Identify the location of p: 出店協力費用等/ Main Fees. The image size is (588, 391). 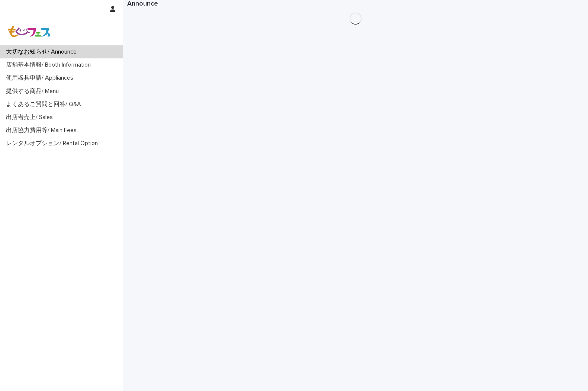
(43, 130).